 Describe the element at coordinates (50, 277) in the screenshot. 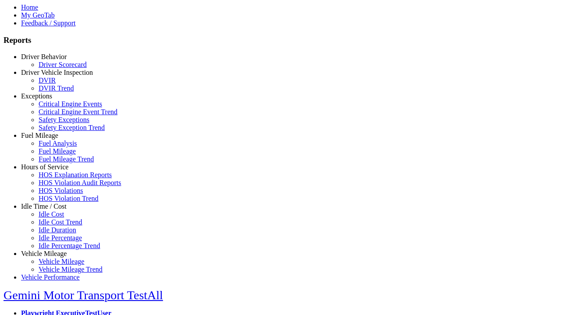

I see `a: Vehicle Performance` at that location.